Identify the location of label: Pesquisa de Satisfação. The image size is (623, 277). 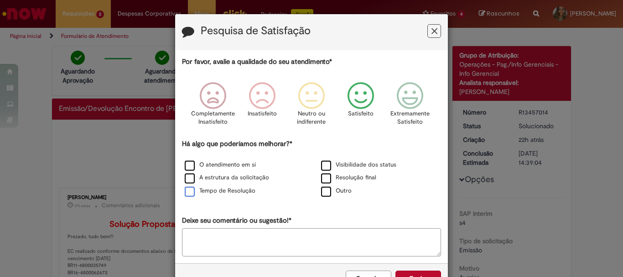
(256, 31).